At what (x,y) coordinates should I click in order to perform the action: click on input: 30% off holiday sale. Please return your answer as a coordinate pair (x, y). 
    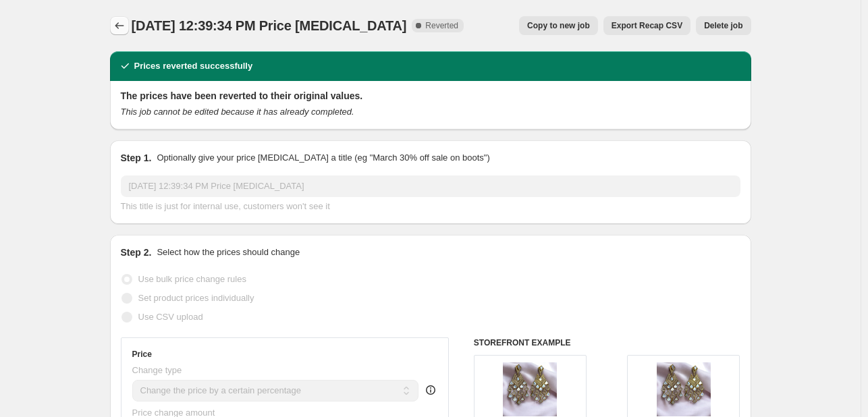
    Looking at the image, I should click on (431, 186).